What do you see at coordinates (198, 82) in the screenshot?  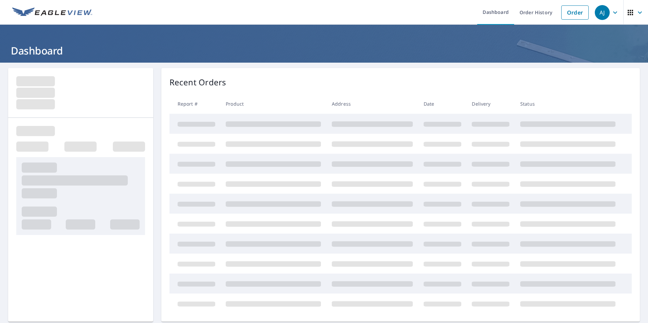 I see `p: Recent Orders` at bounding box center [198, 82].